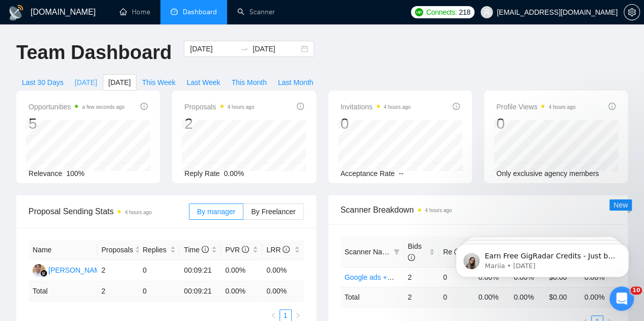 The width and height of the screenshot is (644, 321). What do you see at coordinates (94, 53) in the screenshot?
I see `h1: Team Dashboard` at bounding box center [94, 53].